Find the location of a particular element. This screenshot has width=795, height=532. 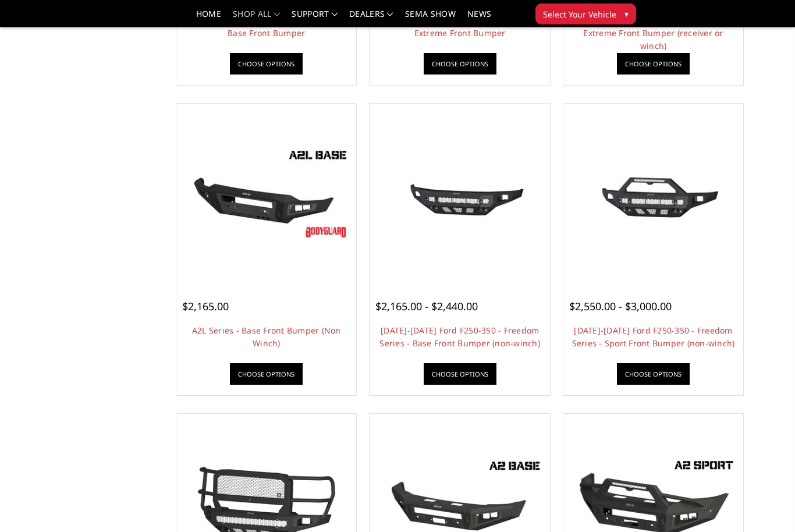

span: $2,165.00 is located at coordinates (205, 306).